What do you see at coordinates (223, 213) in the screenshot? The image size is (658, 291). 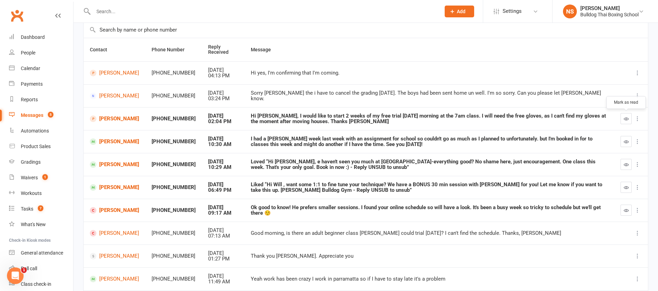 I see `div: 09:17 AM` at bounding box center [223, 213].